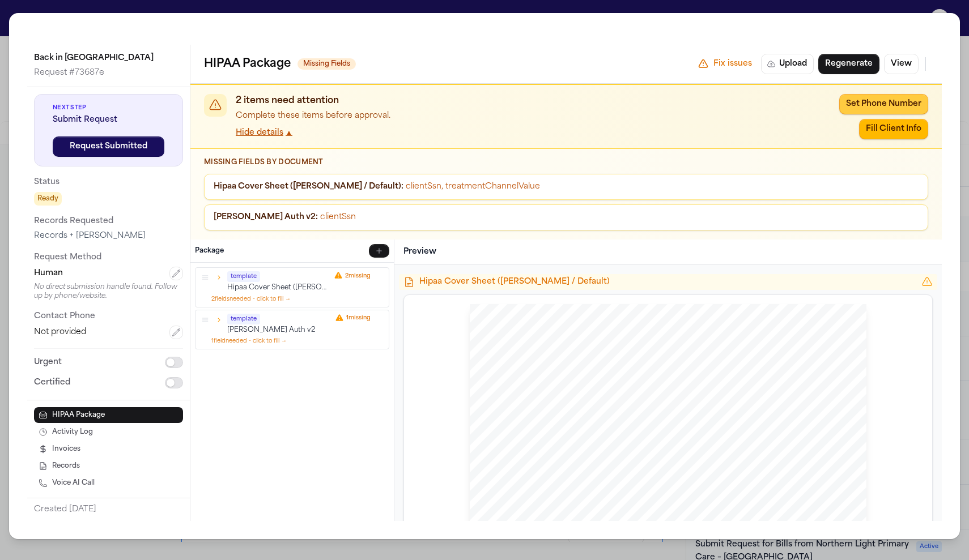 The height and width of the screenshot is (560, 969). I want to click on button: Upload, so click(787, 64).